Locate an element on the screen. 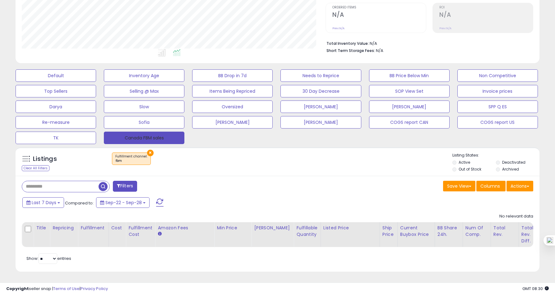 The width and height of the screenshot is (555, 295). p: Listing States: is located at coordinates (496, 155).